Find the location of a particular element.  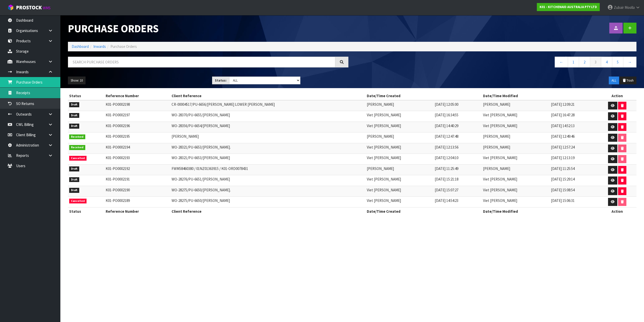

td: K01-PO0002190 is located at coordinates (137, 191).